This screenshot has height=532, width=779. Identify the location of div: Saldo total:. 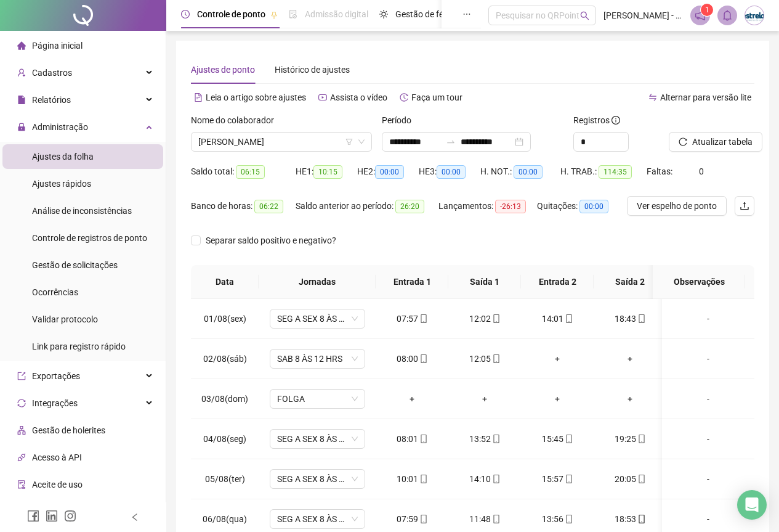
(243, 171).